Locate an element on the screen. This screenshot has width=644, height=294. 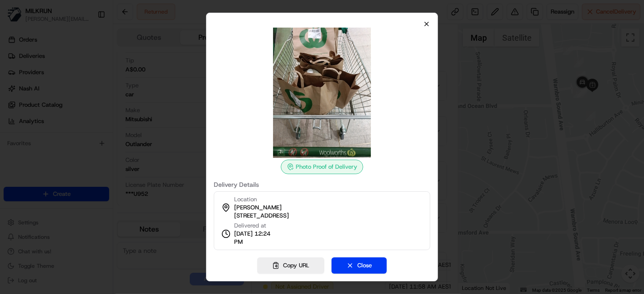
div: Photo Proof of Delivery is located at coordinates (322, 167).